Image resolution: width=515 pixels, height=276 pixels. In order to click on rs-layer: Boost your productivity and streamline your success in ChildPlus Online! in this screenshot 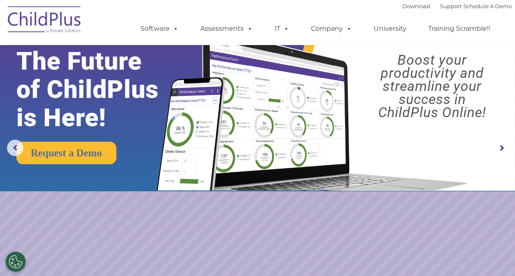, I will do `click(432, 86)`.